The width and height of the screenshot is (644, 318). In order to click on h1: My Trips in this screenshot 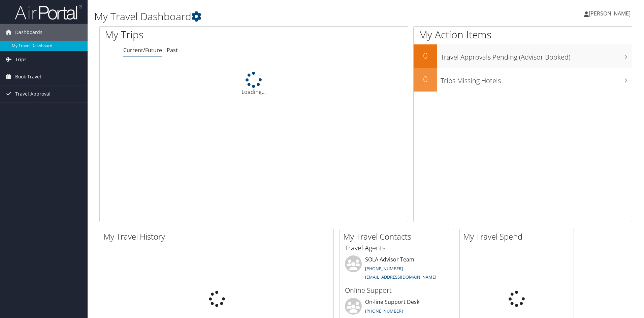, I will do `click(190, 35)`.